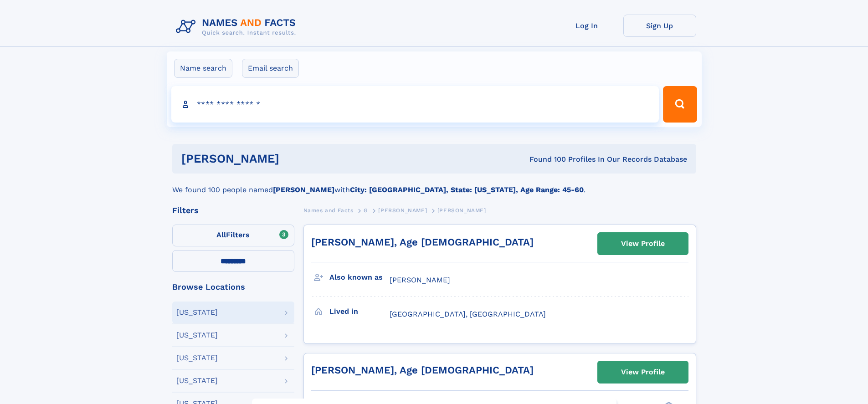 The image size is (868, 404). What do you see at coordinates (366, 211) in the screenshot?
I see `span: G` at bounding box center [366, 211].